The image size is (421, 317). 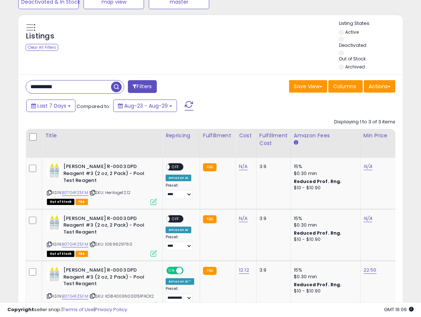 What do you see at coordinates (21, 310) in the screenshot?
I see `strong: Copyright` at bounding box center [21, 310].